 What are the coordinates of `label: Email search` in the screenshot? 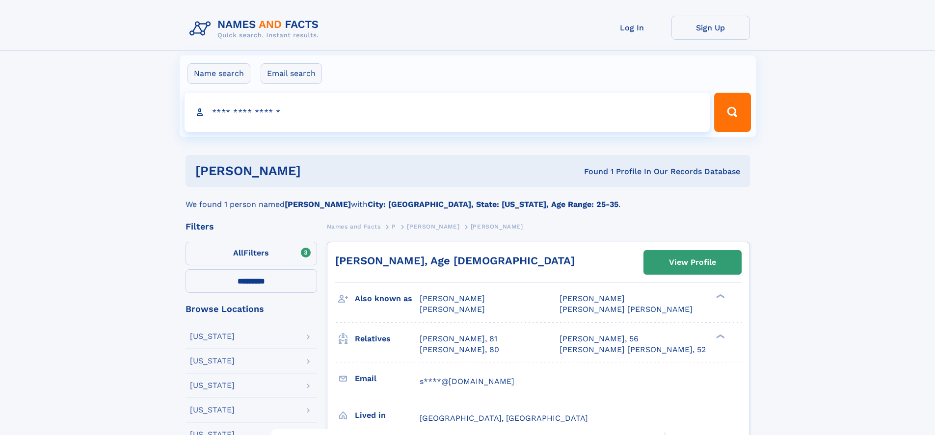 It's located at (291, 74).